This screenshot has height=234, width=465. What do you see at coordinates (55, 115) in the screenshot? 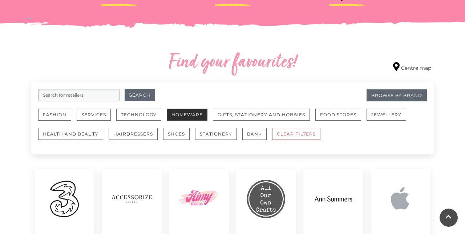
I see `button: Fashion` at bounding box center [55, 115].